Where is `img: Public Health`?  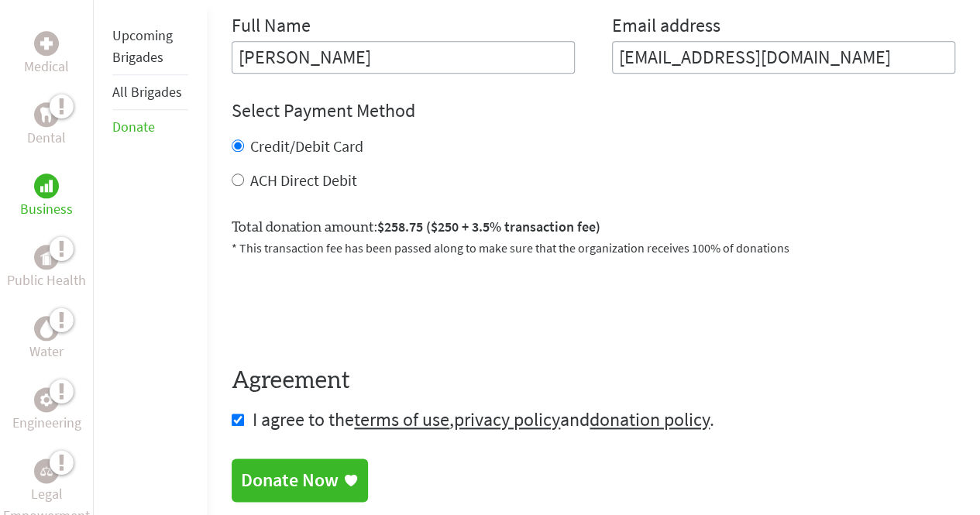 img: Public Health is located at coordinates (47, 257).